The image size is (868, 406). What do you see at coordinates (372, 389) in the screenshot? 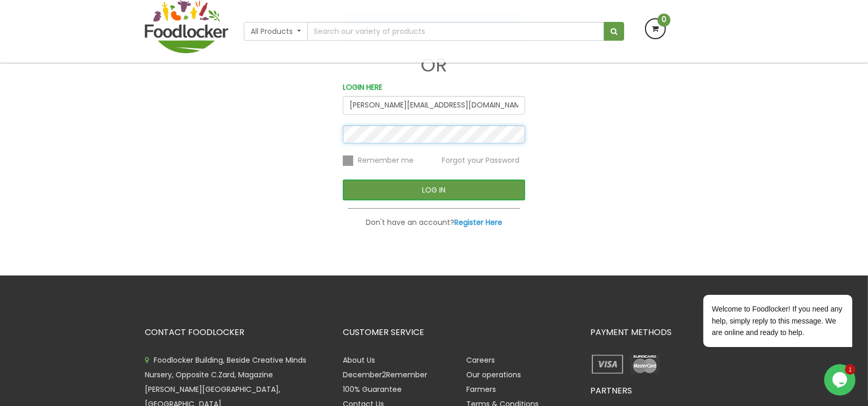
I see `a: 100% Guarantee` at bounding box center [372, 389].